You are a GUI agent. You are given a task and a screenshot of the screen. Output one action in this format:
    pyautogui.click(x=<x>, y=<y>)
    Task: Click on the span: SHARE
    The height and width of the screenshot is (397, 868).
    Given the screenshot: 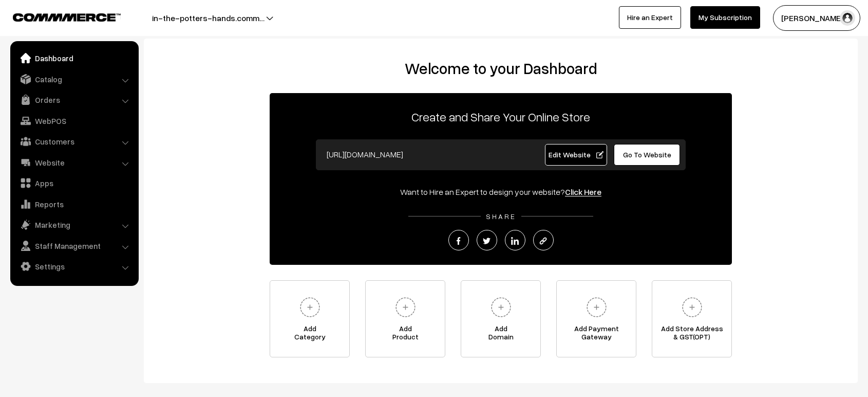 What is the action you would take?
    pyautogui.click(x=501, y=216)
    